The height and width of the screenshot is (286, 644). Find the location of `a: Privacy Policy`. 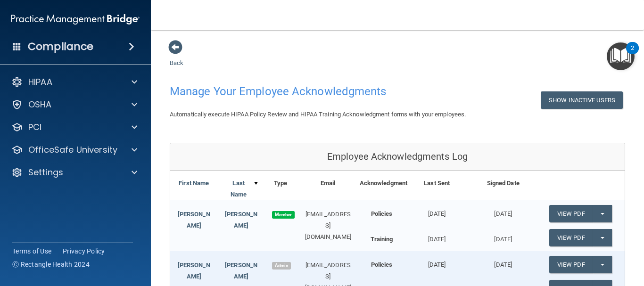

a: Privacy Policy is located at coordinates (84, 251).